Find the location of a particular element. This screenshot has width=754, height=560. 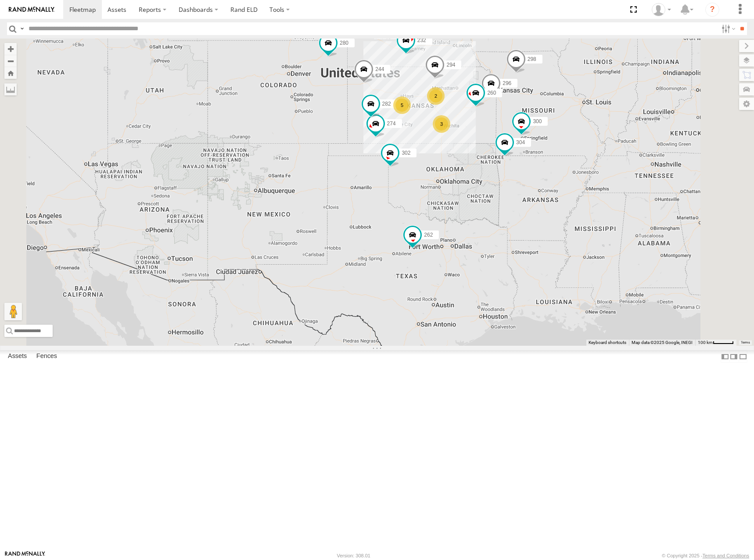

a: Terms and Conditions is located at coordinates (726, 556).